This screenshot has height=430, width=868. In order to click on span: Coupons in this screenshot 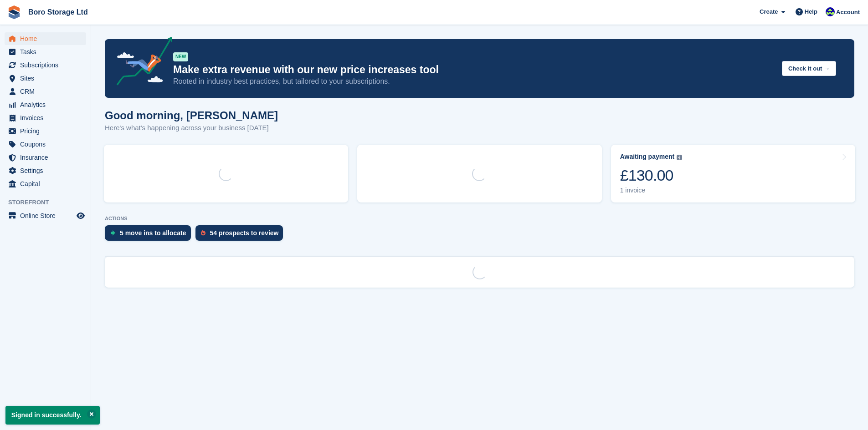, I will do `click(48, 144)`.